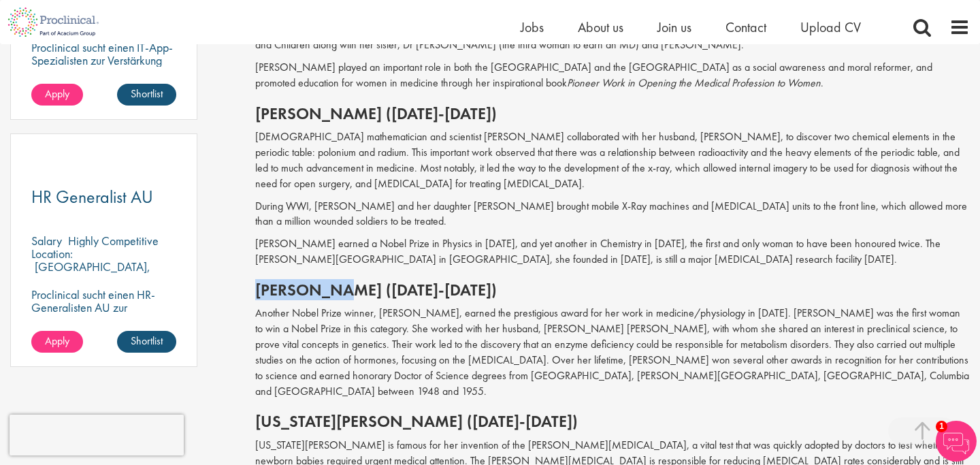 This screenshot has width=980, height=465. Describe the element at coordinates (532, 27) in the screenshot. I see `span: Jobs` at that location.